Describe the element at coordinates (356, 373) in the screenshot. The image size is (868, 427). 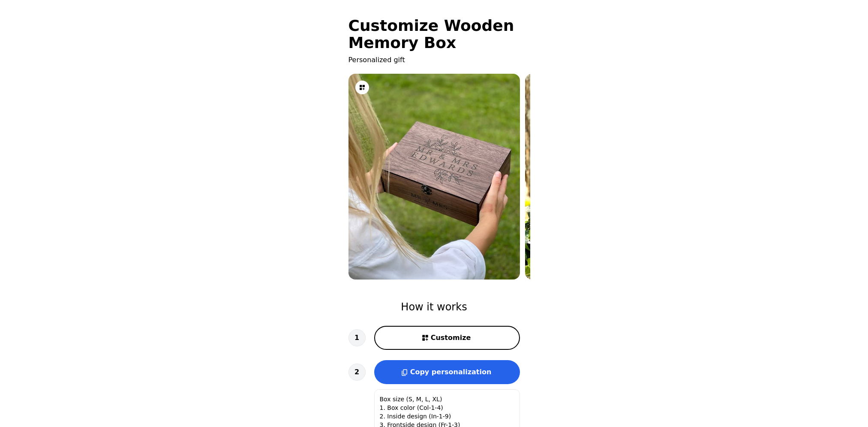
I see `span: 2` at that location.